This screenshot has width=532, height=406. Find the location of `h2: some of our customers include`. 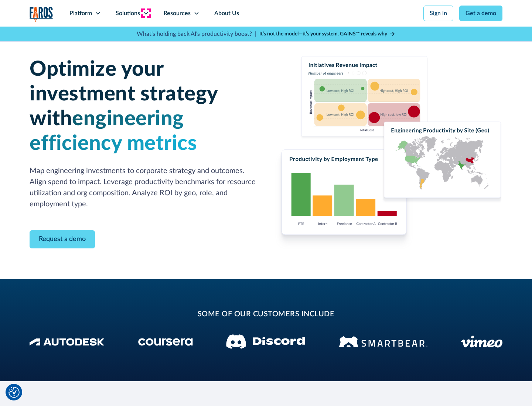

h2: some of our customers include is located at coordinates (266, 314).